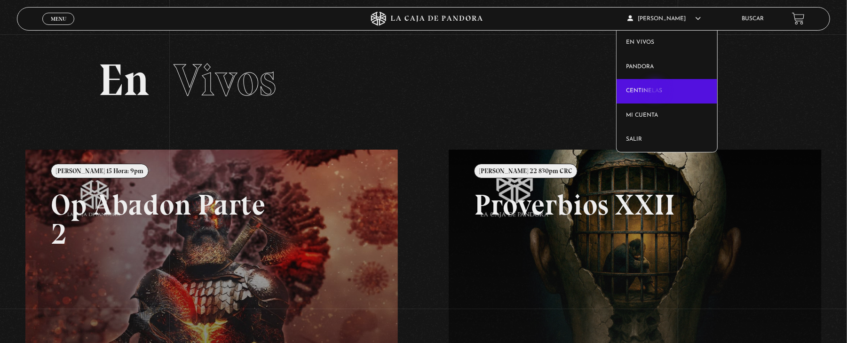 Image resolution: width=847 pixels, height=343 pixels. I want to click on span: Menu, so click(58, 19).